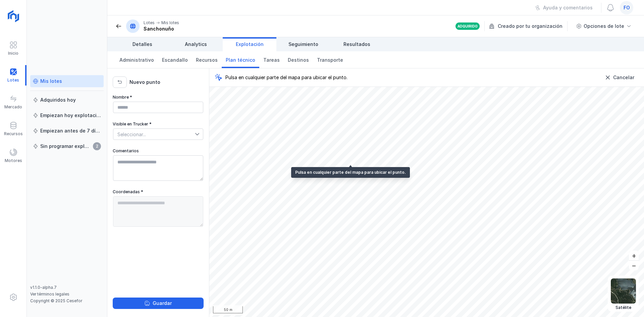  What do you see at coordinates (468, 26) in the screenshot?
I see `div: Adquirido` at bounding box center [468, 26].